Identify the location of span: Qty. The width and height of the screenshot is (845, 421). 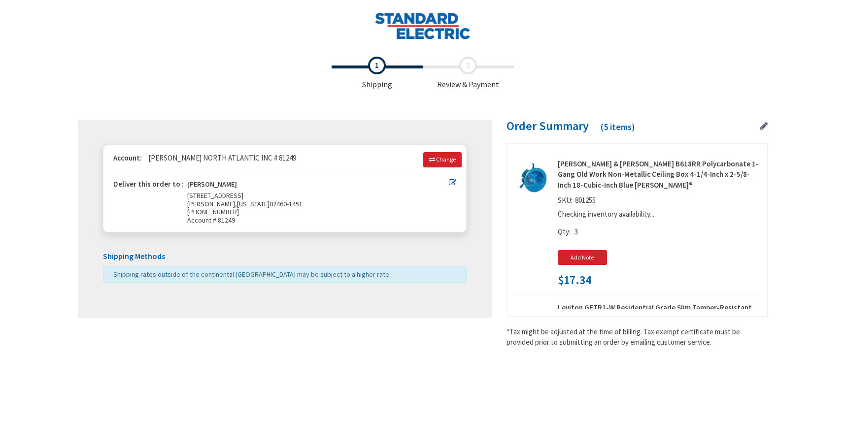
(563, 232).